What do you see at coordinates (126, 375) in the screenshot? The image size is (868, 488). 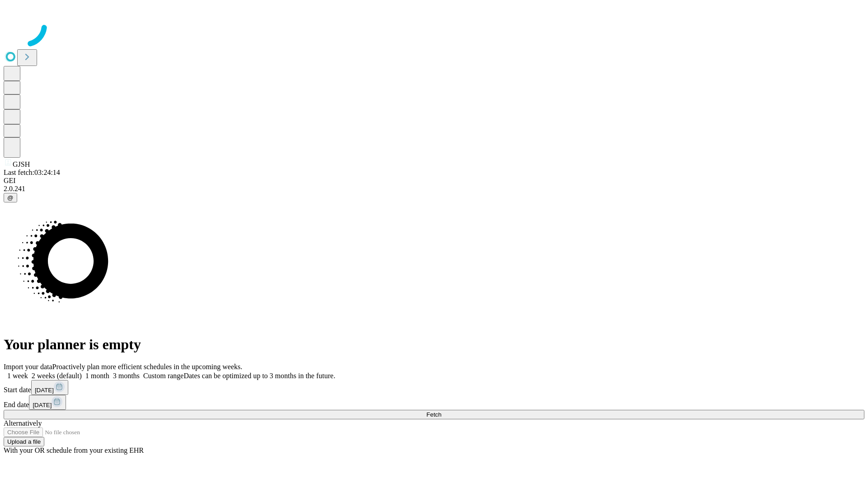 I see `span: 3 months` at bounding box center [126, 375].